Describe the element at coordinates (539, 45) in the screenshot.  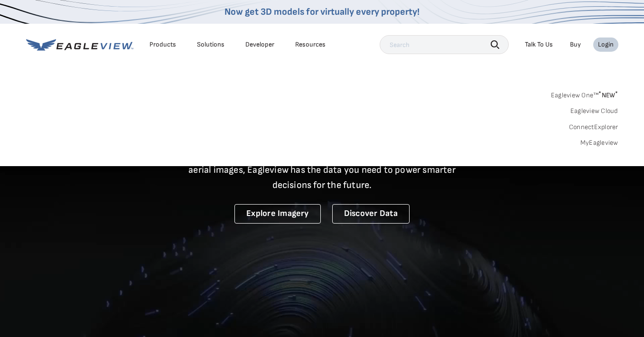
I see `div: Talk To Us` at that location.